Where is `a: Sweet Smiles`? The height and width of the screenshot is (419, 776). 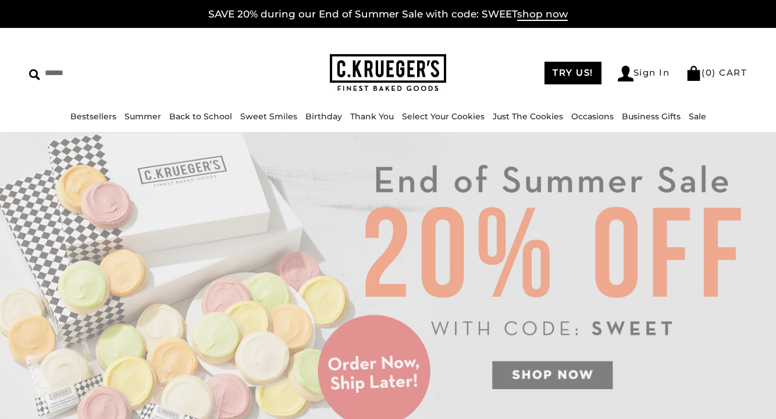
a: Sweet Smiles is located at coordinates (269, 116).